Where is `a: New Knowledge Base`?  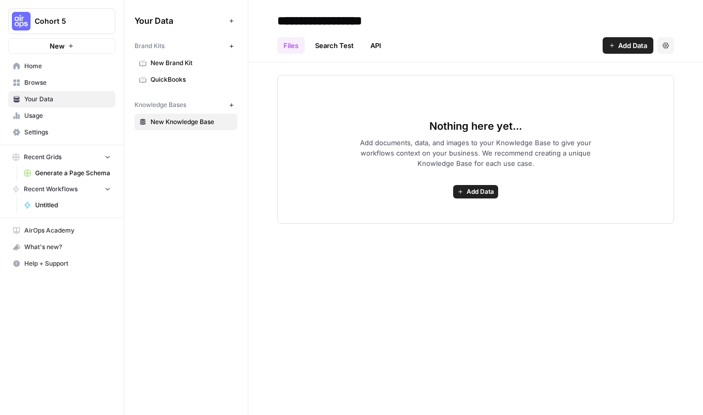
a: New Knowledge Base is located at coordinates (186, 122).